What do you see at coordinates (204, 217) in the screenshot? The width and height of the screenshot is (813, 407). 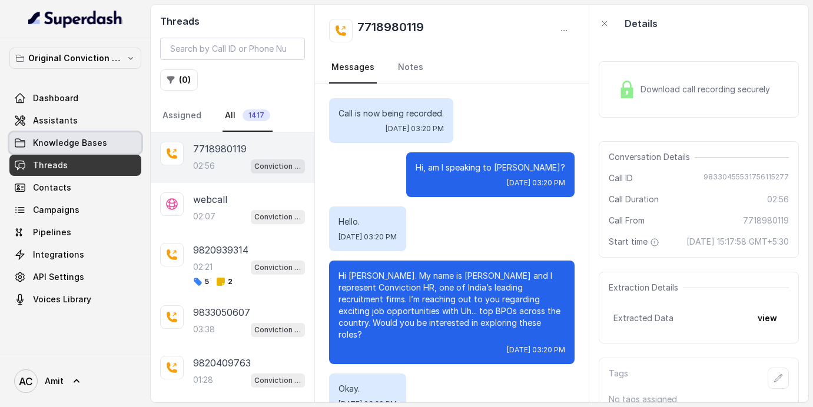 I see `p: 02:07` at bounding box center [204, 217].